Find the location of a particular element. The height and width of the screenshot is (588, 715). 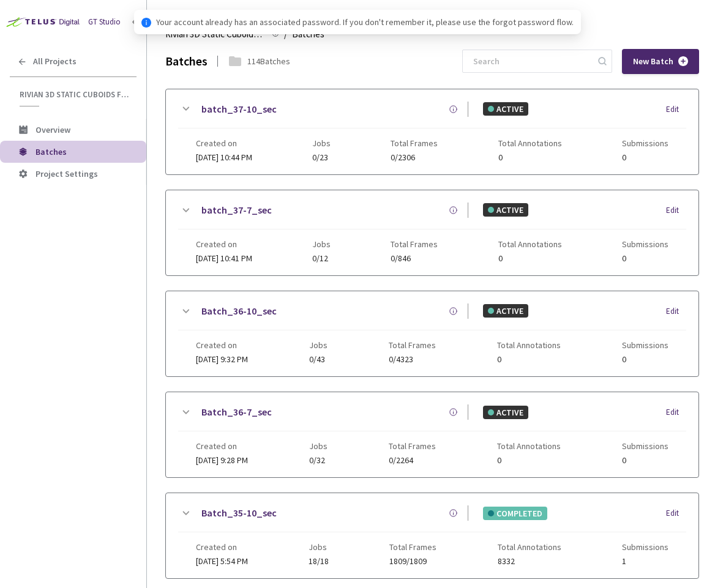

span: Project Settings is located at coordinates (67, 173).